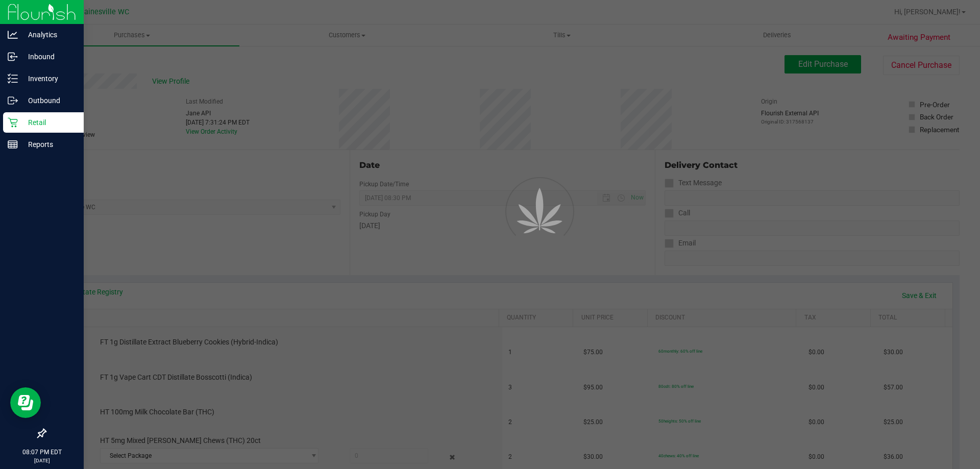 This screenshot has height=469, width=980. Describe the element at coordinates (42, 453) in the screenshot. I see `p: 08:07 PM EDT` at that location.